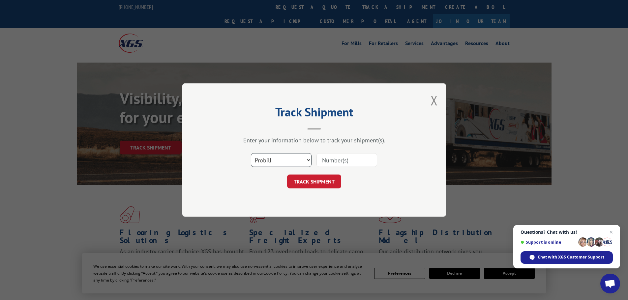 Image resolution: width=628 pixels, height=300 pixels. What do you see at coordinates (567, 232) in the screenshot?
I see `span: Questions? Chat with us!` at bounding box center [567, 232].